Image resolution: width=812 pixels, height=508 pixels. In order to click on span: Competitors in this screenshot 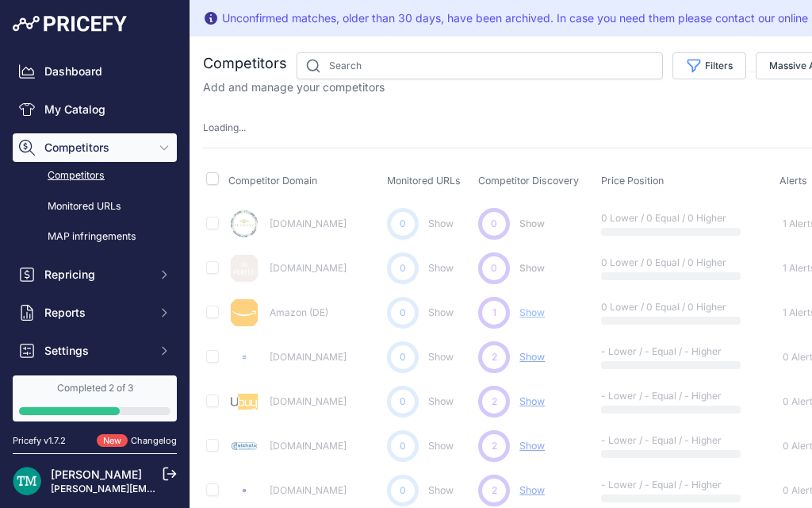, I will do `click(96, 147)`.